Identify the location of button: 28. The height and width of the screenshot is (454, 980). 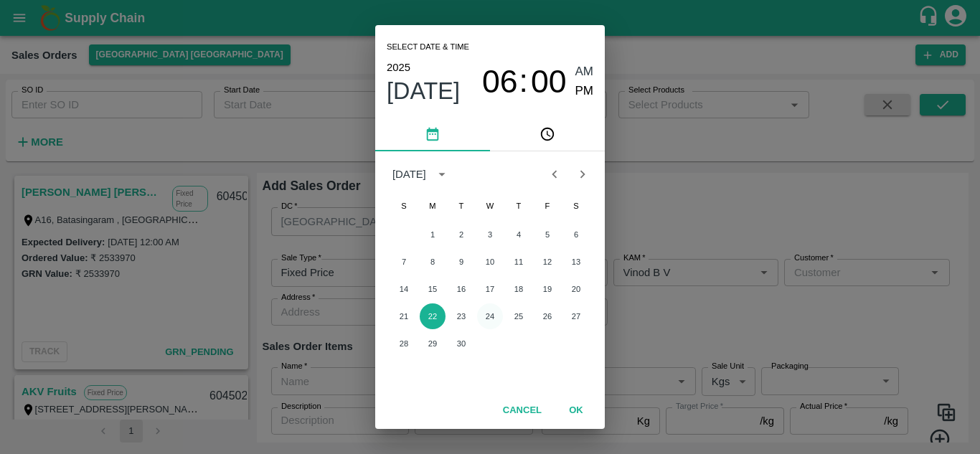
(404, 343).